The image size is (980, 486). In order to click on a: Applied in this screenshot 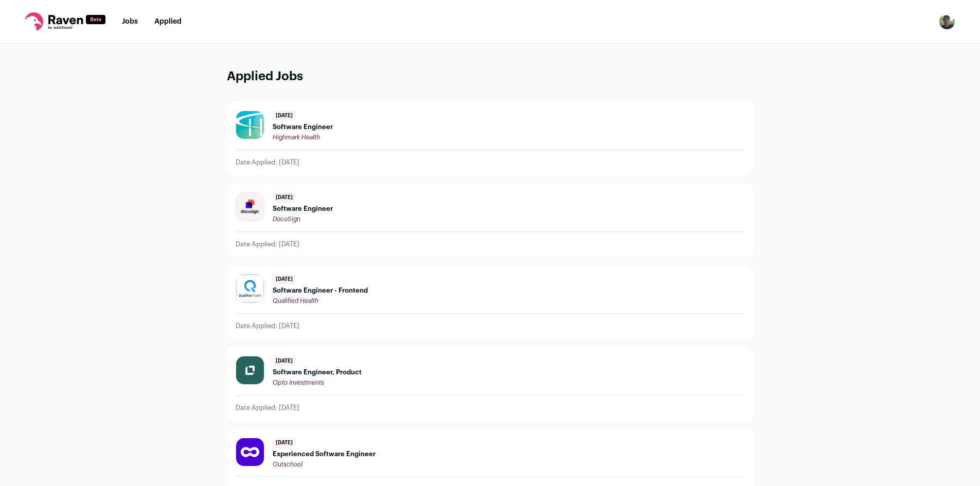, I will do `click(168, 22)`.